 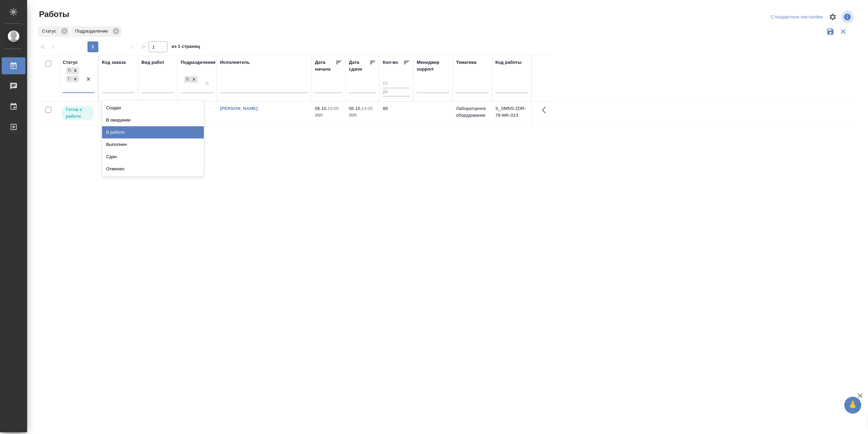 I want to click on button: Сохранить фильтры, so click(x=830, y=32).